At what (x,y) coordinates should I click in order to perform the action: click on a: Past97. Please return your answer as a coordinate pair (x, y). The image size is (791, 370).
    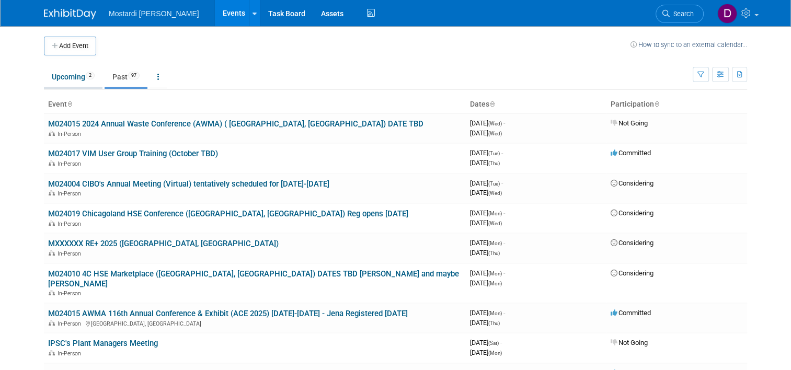
    Looking at the image, I should click on (126, 77).